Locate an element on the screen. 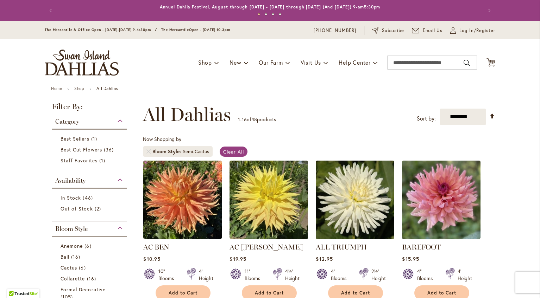  p: - of products is located at coordinates (257, 120).